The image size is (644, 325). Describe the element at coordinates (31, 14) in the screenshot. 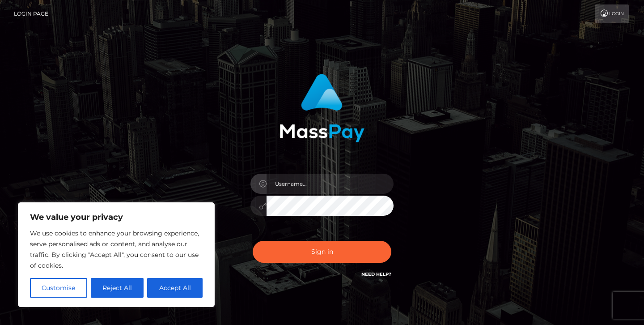

I see `a: Login Page` at that location.